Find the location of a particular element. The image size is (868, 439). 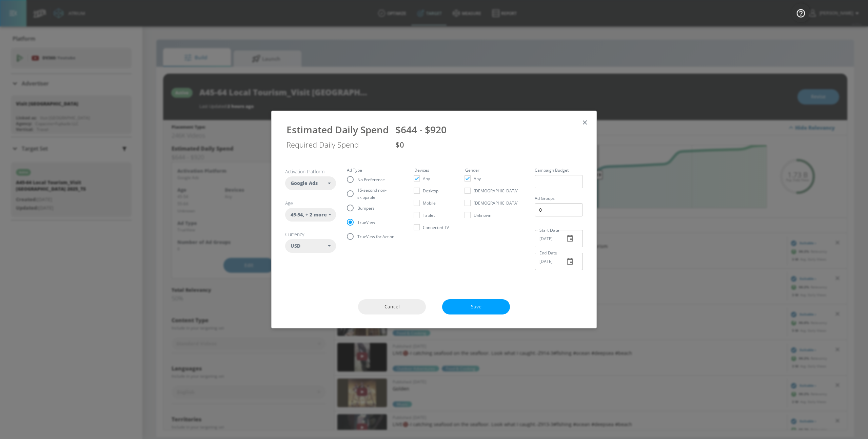

span: Mobile is located at coordinates (429, 203).